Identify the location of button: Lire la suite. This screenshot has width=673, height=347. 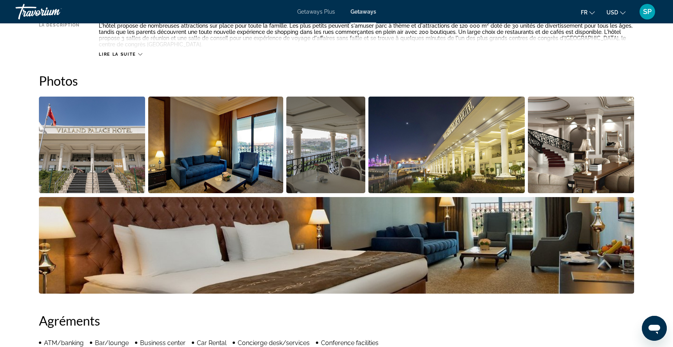
(120, 54).